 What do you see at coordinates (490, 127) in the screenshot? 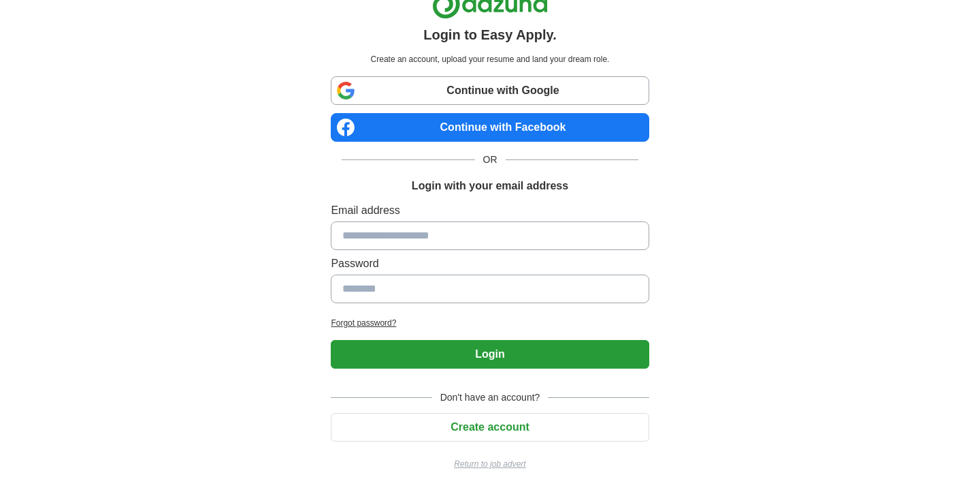
I see `a: Continue with Facebook` at bounding box center [490, 127].